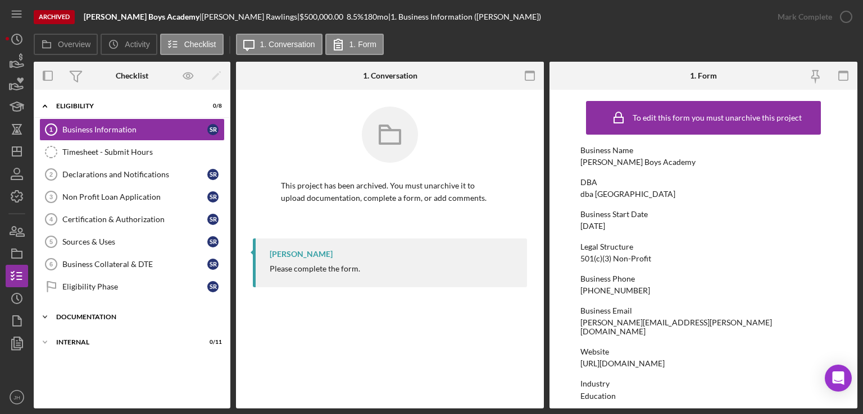  Describe the element at coordinates (66, 44) in the screenshot. I see `button: Overview` at that location.